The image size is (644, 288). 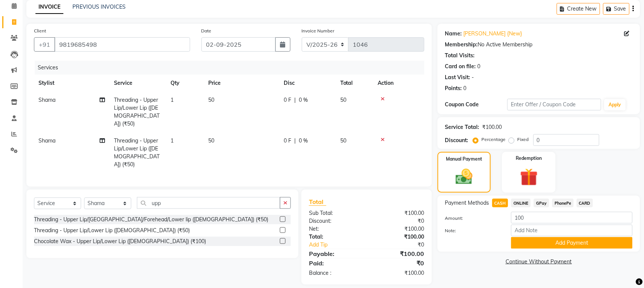 I want to click on label: Redemption, so click(x=529, y=159).